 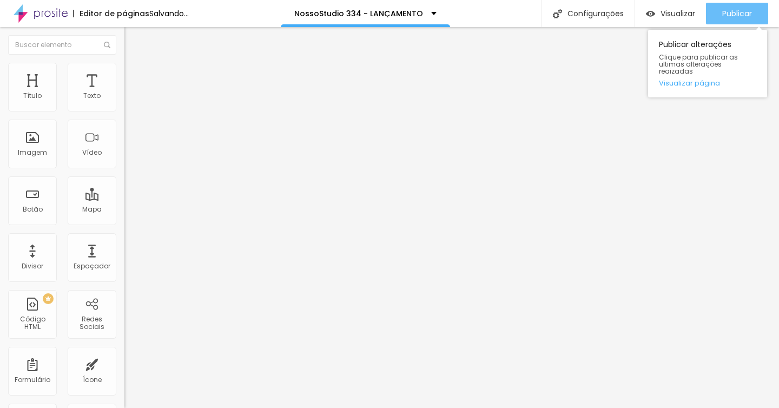 What do you see at coordinates (32, 96) in the screenshot?
I see `div: Título` at bounding box center [32, 96].